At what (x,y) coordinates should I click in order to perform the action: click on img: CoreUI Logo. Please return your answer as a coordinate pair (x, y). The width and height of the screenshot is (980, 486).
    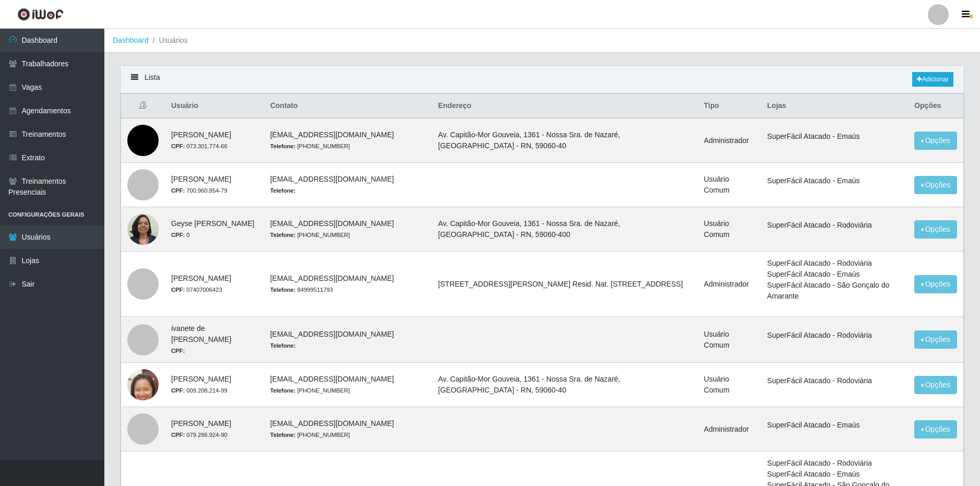
    Looking at the image, I should click on (40, 14).